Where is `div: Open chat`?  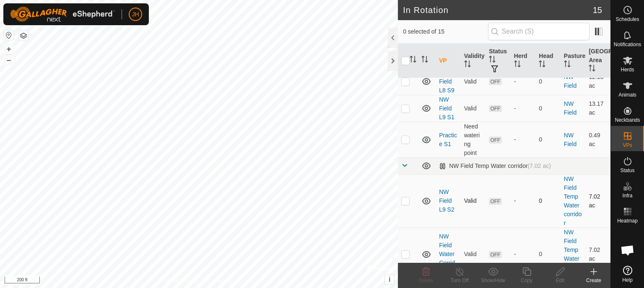 div: Open chat is located at coordinates (628, 250).